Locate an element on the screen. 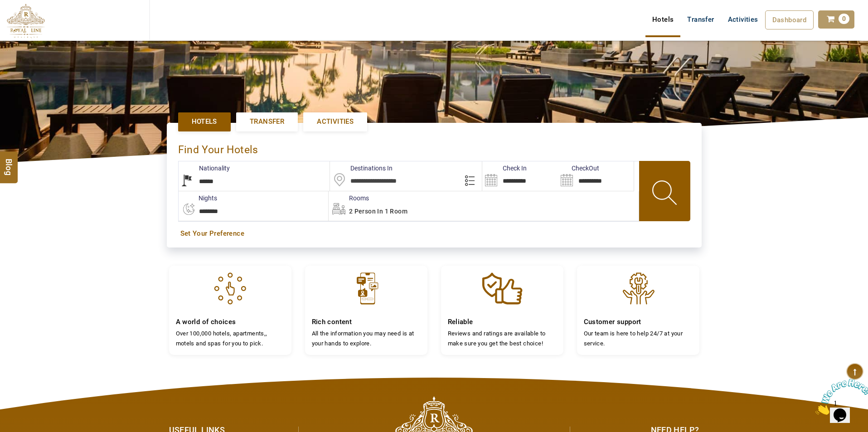 The height and width of the screenshot is (432, 868). span: Activities is located at coordinates (335, 122).